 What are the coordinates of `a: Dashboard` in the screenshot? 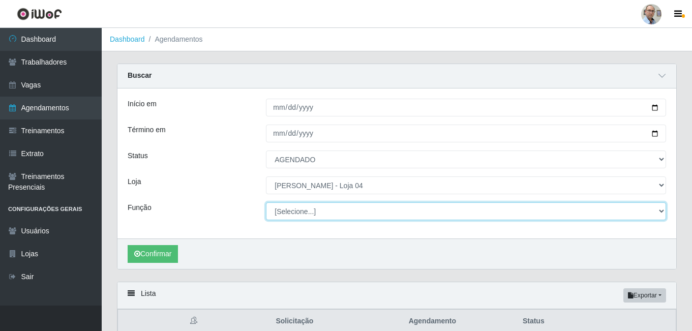 It's located at (127, 39).